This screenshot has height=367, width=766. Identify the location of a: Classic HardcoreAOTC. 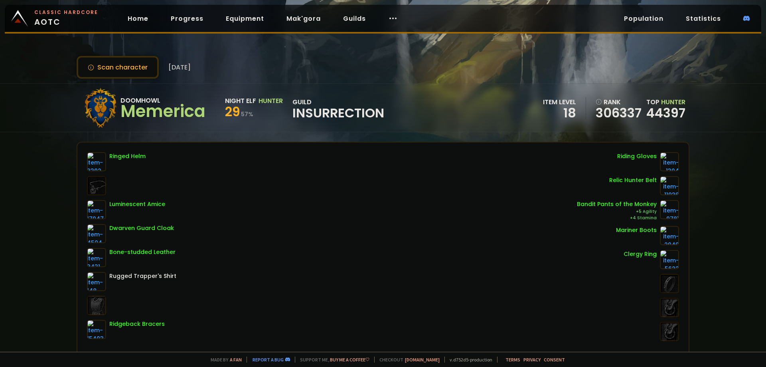
(58, 18).